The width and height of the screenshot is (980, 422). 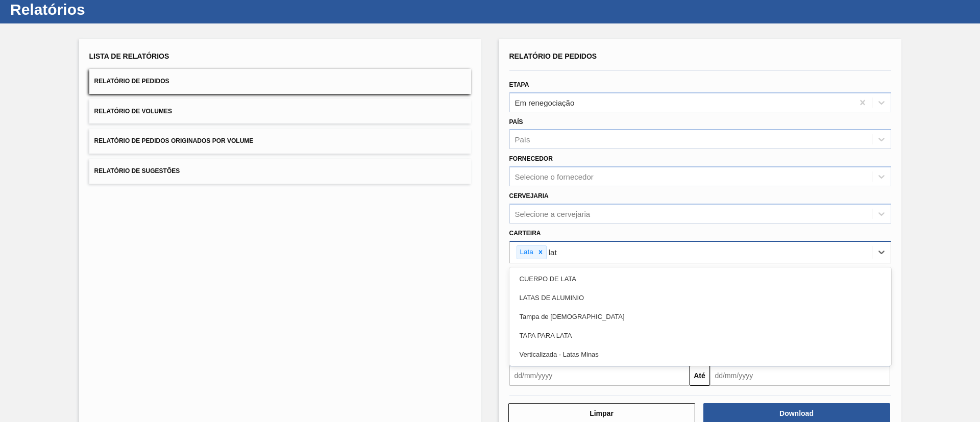 What do you see at coordinates (700, 375) in the screenshot?
I see `button: Até` at bounding box center [700, 375].